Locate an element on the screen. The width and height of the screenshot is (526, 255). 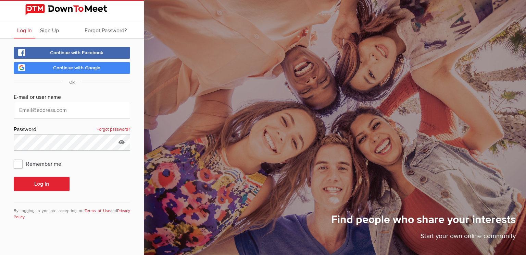
a: Log In is located at coordinates (24, 30).